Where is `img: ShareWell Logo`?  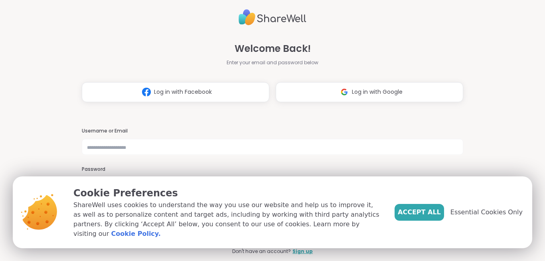 img: ShareWell Logo is located at coordinates (273, 17).